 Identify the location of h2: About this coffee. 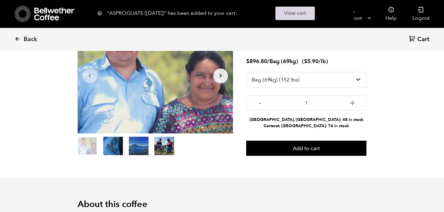
(222, 204).